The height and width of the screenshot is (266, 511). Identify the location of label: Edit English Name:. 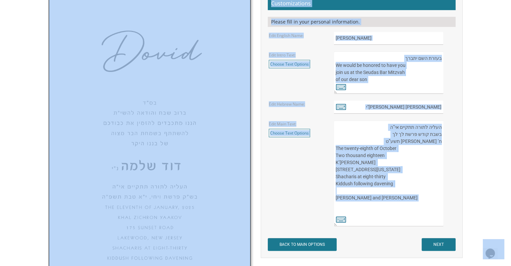
(286, 35).